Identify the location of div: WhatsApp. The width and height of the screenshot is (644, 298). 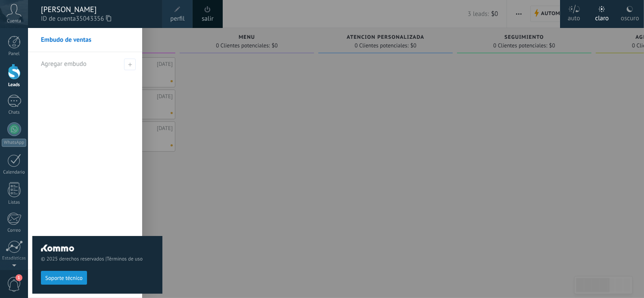
(14, 143).